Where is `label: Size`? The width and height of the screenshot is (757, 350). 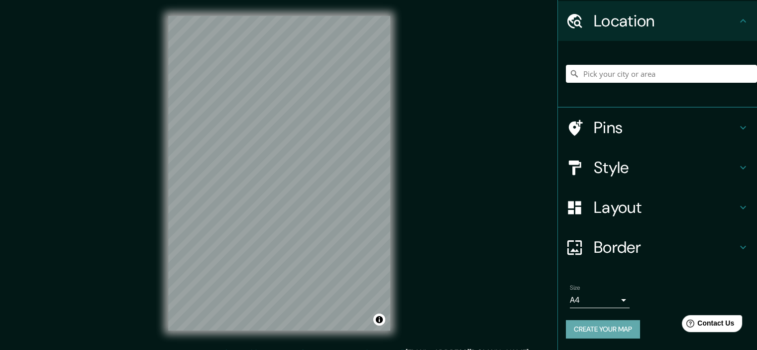 label: Size is located at coordinates (575, 287).